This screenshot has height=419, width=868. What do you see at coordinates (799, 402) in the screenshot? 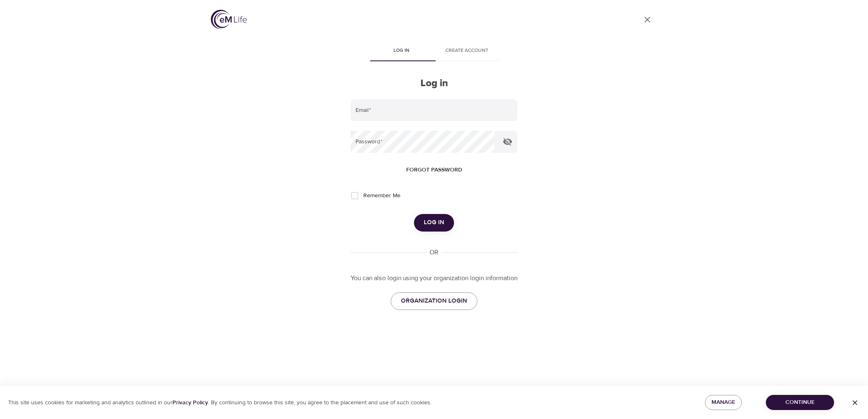
I see `span: Continue` at bounding box center [799, 402].